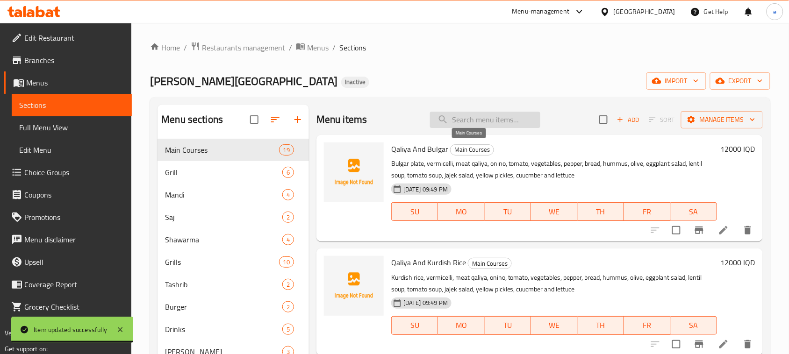 This screenshot has height=354, width=789. I want to click on span: 5, so click(288, 330).